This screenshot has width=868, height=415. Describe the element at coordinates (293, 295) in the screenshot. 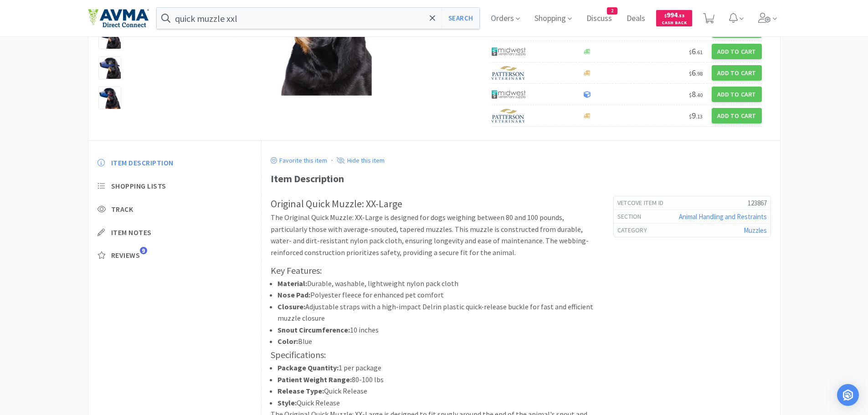

I see `strong: Nose Pad:` at that location.